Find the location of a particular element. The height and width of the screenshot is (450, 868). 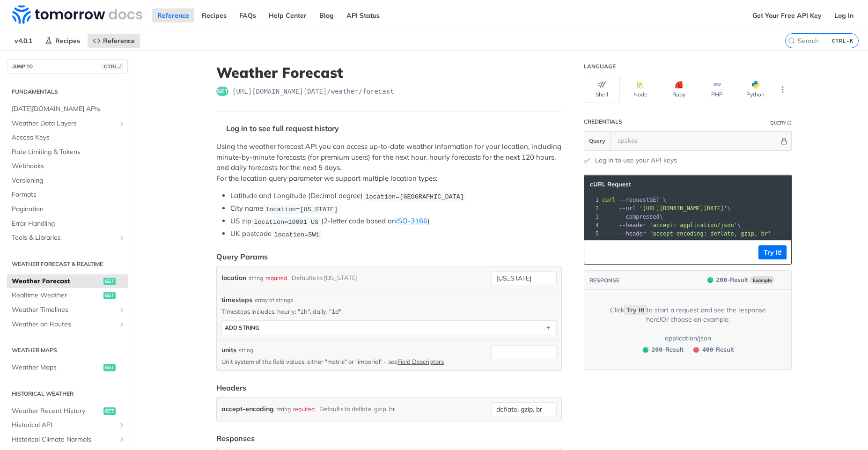

div: array of strings is located at coordinates (274, 300).